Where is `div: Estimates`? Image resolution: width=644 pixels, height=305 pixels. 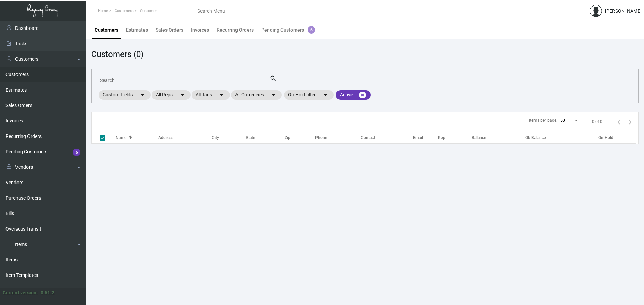
div: Estimates is located at coordinates (137, 30).